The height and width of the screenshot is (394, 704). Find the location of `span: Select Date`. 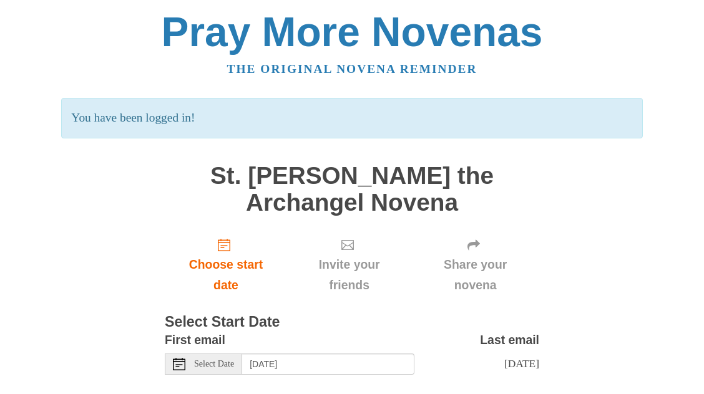

span: Select Date is located at coordinates (214, 365).